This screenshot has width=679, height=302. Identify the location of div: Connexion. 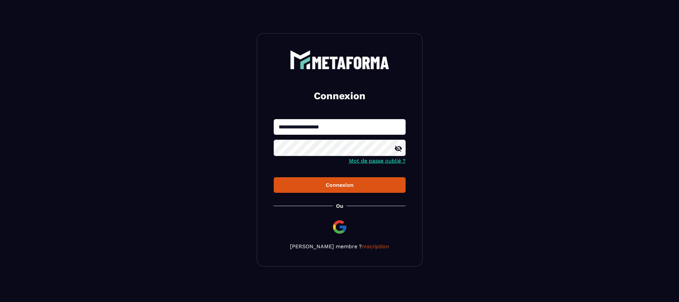
(340, 185).